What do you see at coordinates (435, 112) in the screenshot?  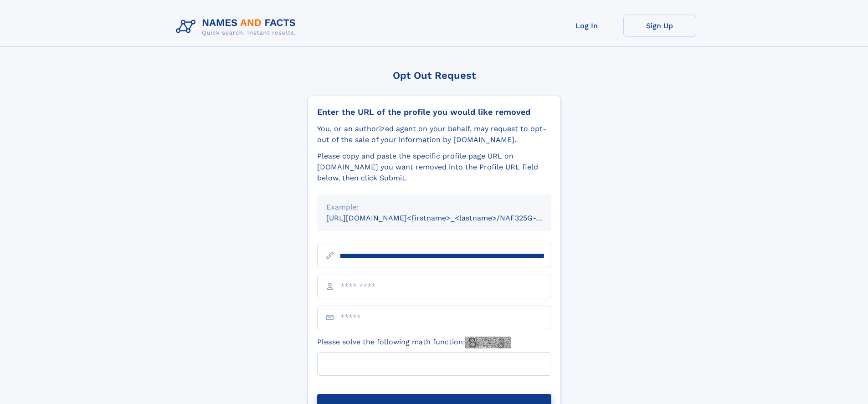 I see `div: Enter the URL of the profile you would like removed` at bounding box center [435, 112].